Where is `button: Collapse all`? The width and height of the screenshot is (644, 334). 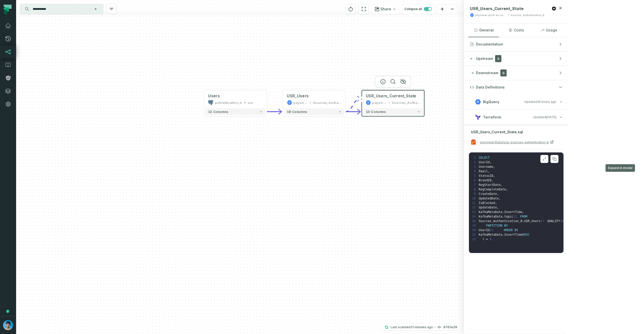 button: Collapse all is located at coordinates (418, 9).